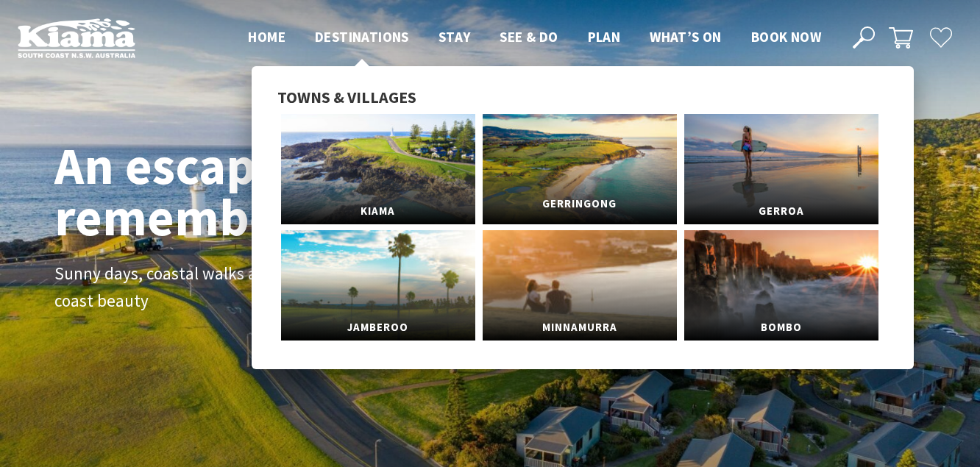 This screenshot has height=467, width=980. Describe the element at coordinates (346, 97) in the screenshot. I see `span: Towns & Villages` at that location.